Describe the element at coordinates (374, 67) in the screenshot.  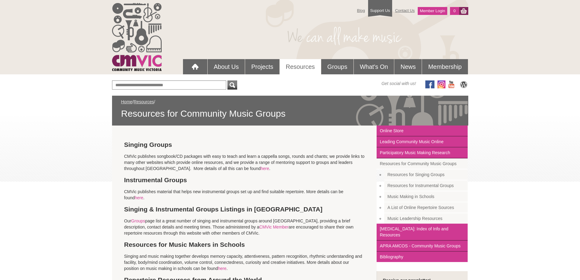
I see `a: What's On` at that location.